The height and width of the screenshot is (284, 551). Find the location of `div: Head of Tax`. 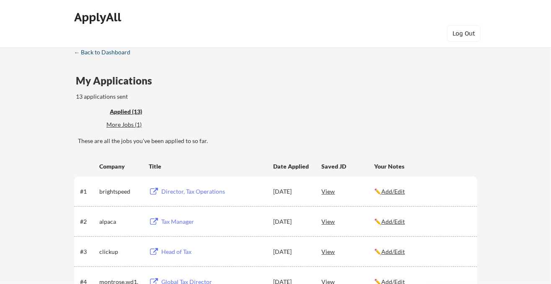

div: Head of Tax is located at coordinates (213, 252).